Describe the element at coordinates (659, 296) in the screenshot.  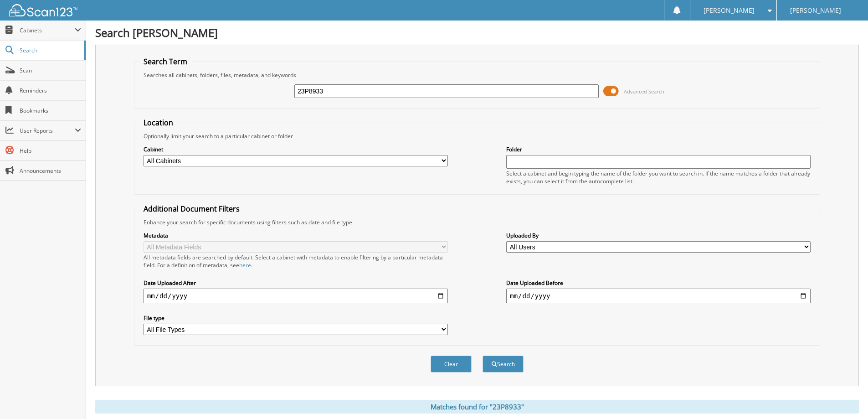
I see `input: end` at that location.